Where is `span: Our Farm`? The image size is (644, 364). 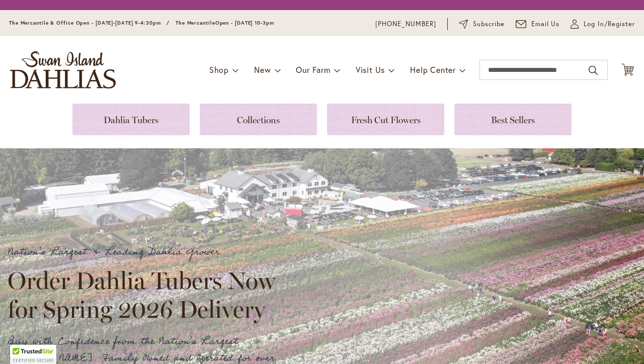 span: Our Farm is located at coordinates (313, 70).